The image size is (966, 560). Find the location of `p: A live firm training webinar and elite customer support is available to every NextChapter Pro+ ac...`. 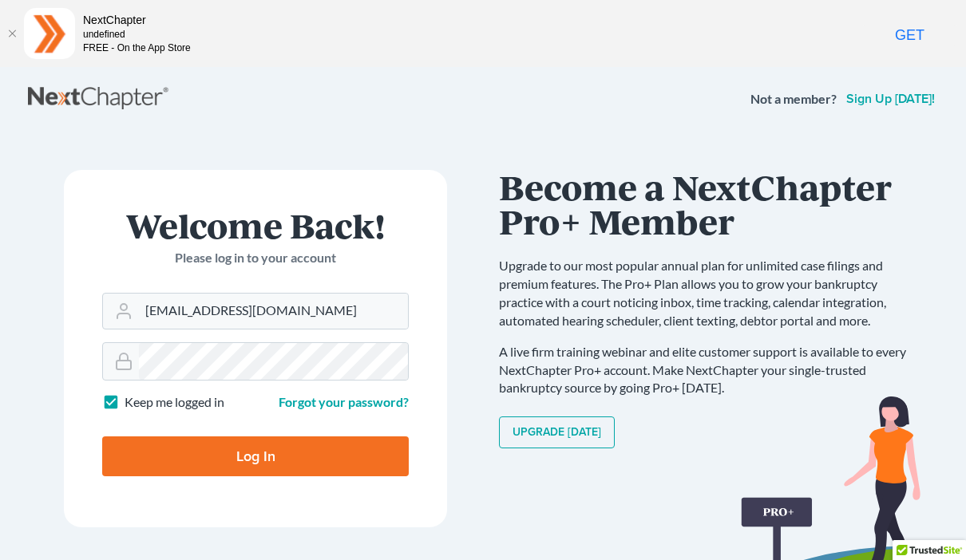

p: A live firm training webinar and elite customer support is available to every NextChapter Pro+ ac... is located at coordinates (710, 371).